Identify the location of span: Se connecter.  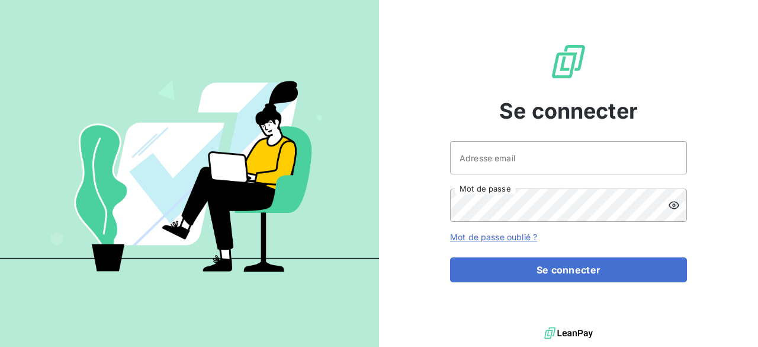
(569, 111).